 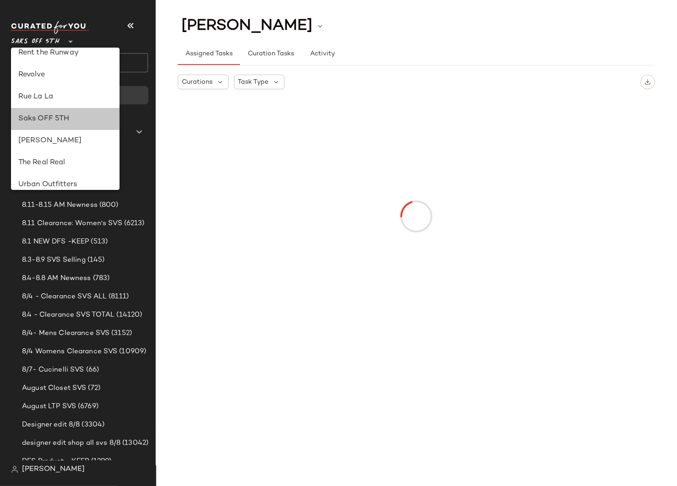 I want to click on span: (14120), so click(x=129, y=315).